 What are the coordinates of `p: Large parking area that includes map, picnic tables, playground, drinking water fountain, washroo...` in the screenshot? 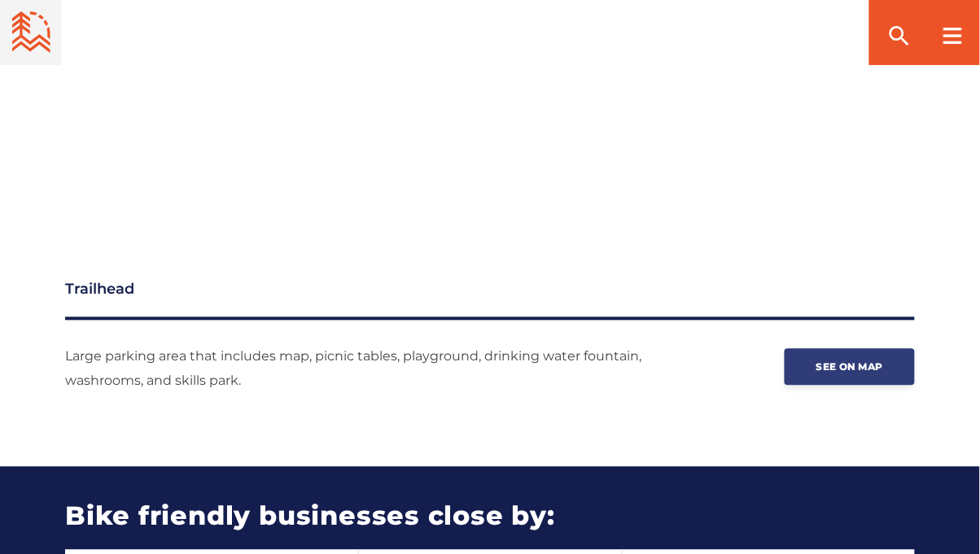 It's located at (372, 370).